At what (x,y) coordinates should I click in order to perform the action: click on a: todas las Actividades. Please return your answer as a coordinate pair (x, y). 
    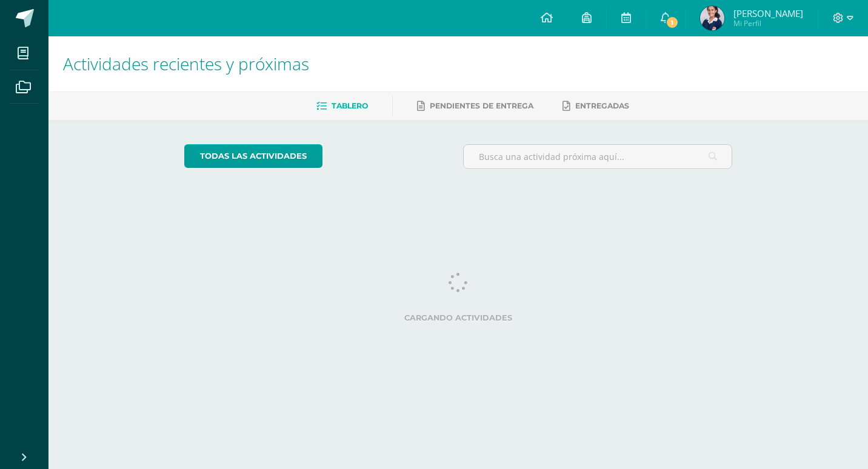
    Looking at the image, I should click on (253, 156).